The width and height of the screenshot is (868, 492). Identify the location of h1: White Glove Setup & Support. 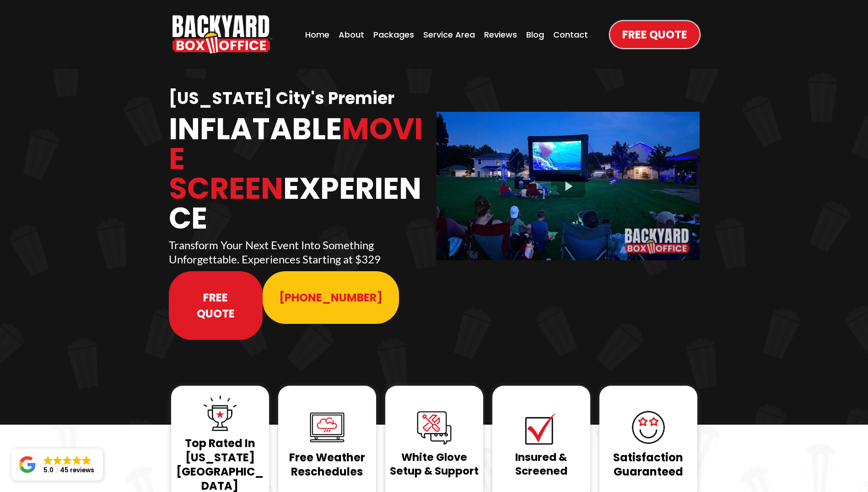
(434, 465).